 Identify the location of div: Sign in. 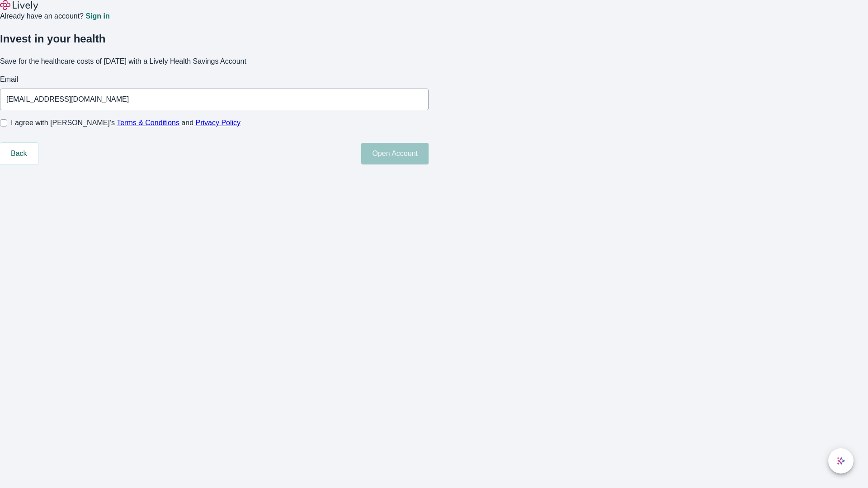
(97, 16).